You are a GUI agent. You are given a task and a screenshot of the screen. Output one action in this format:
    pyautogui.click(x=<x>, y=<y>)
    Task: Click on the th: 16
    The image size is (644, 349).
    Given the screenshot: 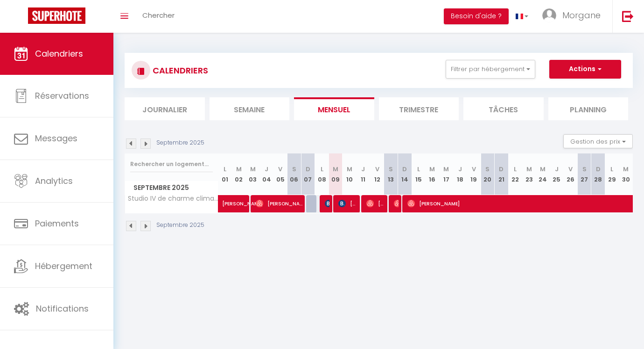 What is the action you would take?
    pyautogui.click(x=433, y=174)
    